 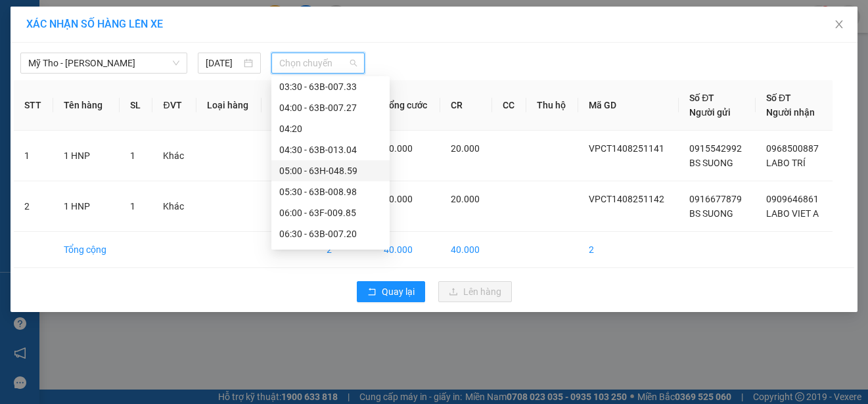 What do you see at coordinates (330, 234) in the screenshot?
I see `div: 06:30 - 63B-007.20` at bounding box center [330, 234].